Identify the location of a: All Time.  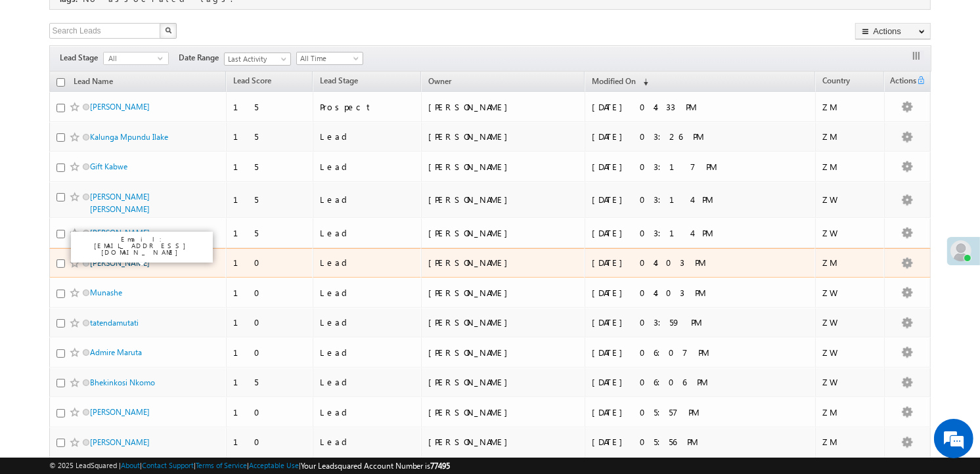
(330, 59).